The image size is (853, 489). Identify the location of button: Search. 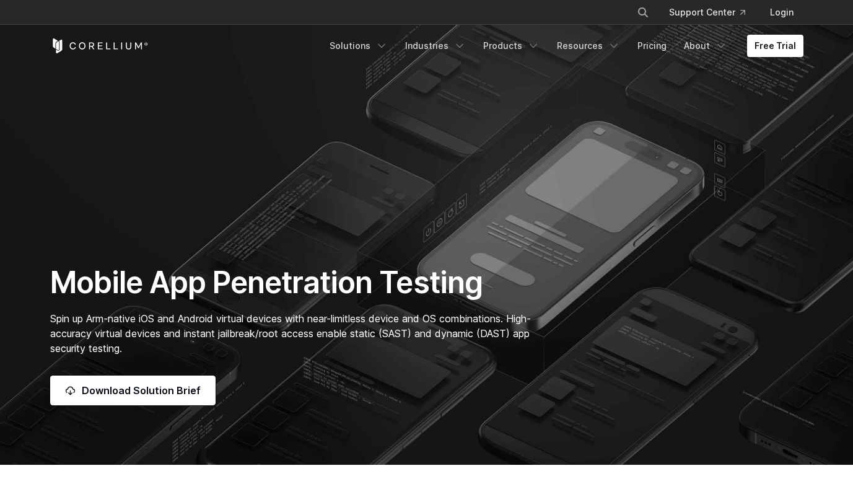
(643, 12).